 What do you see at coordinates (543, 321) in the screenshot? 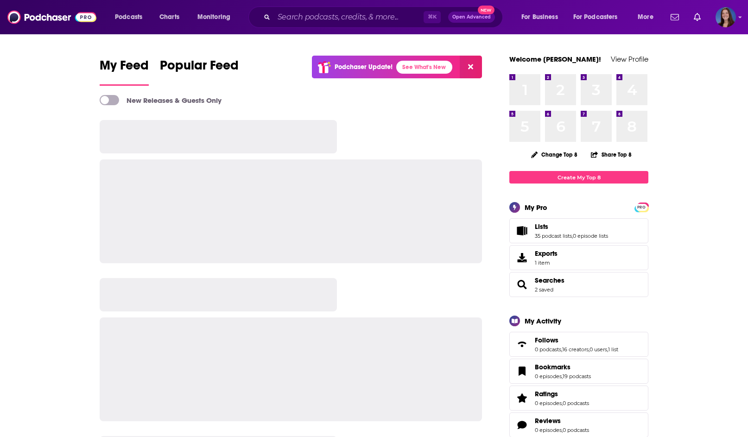
I see `div: My Activity` at bounding box center [543, 321].